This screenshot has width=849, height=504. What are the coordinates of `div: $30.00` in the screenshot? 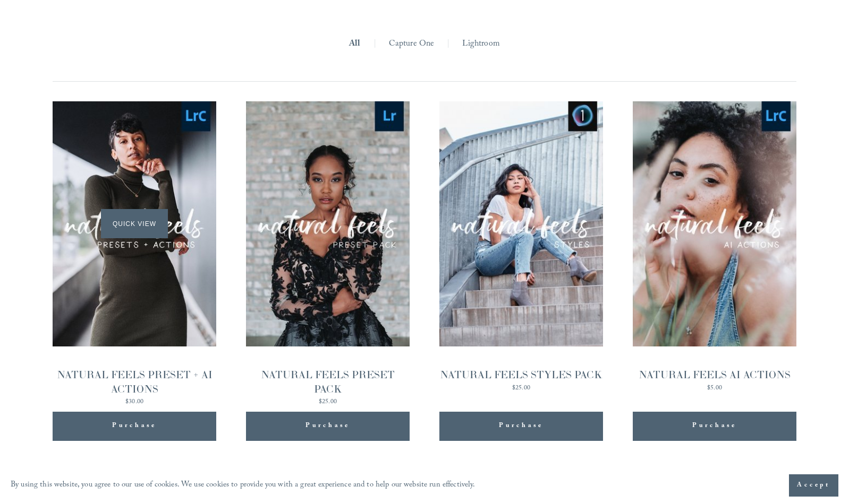 It's located at (134, 402).